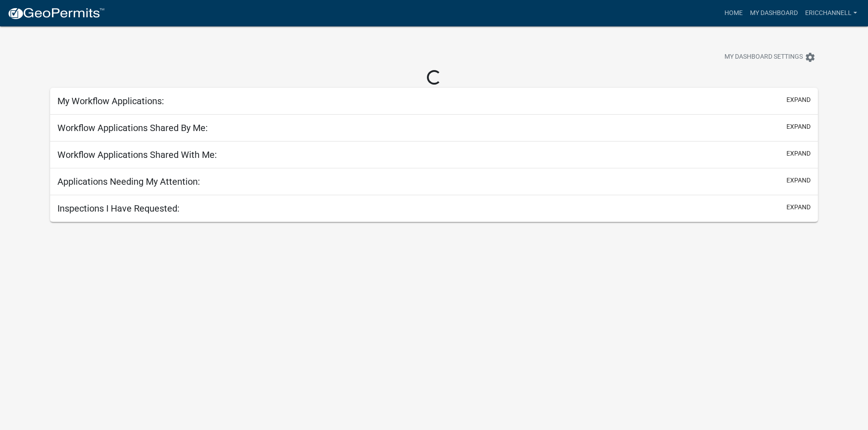 This screenshot has height=430, width=868. Describe the element at coordinates (810, 58) in the screenshot. I see `i: settings` at that location.